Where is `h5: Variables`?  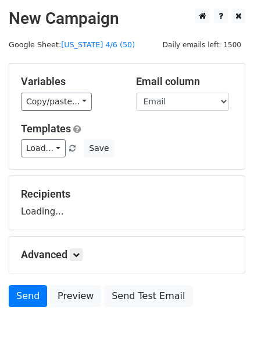 h5: Variables is located at coordinates (70, 81).